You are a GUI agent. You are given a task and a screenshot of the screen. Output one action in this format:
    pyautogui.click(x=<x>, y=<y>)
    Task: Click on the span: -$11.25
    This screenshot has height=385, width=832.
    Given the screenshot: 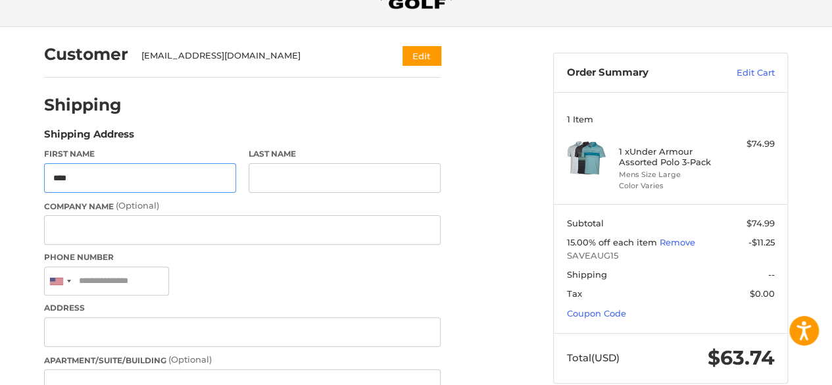 What is the action you would take?
    pyautogui.click(x=762, y=242)
    